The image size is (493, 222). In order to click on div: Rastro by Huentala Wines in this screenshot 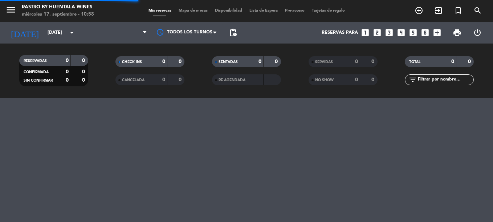, I will do `click(58, 7)`.